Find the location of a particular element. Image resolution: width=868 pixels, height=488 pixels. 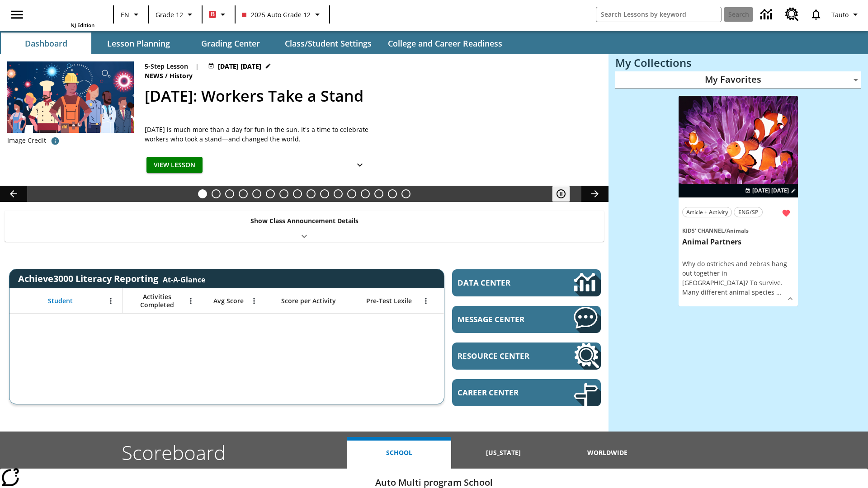

button: Pause is located at coordinates (561, 194).